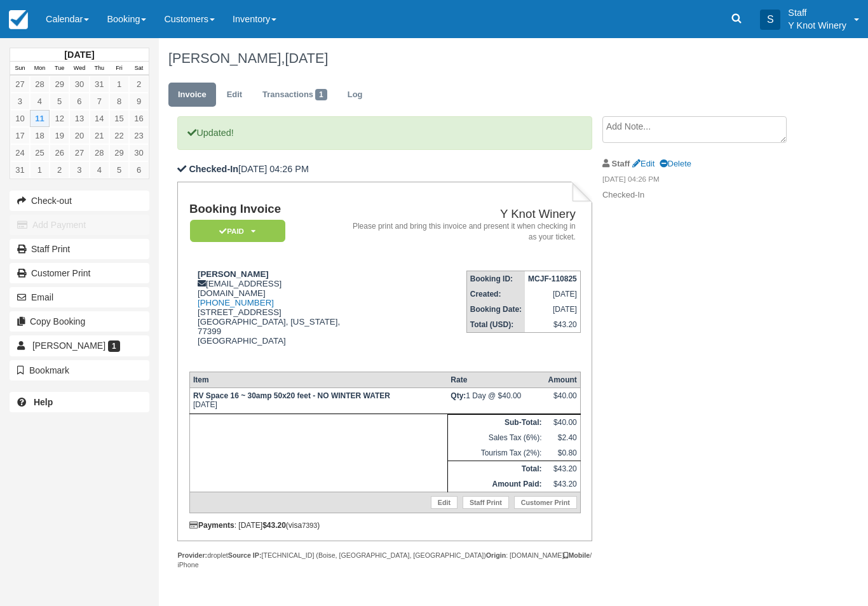  Describe the element at coordinates (495, 400) in the screenshot. I see `td: 1 Day @ $40.00` at that location.